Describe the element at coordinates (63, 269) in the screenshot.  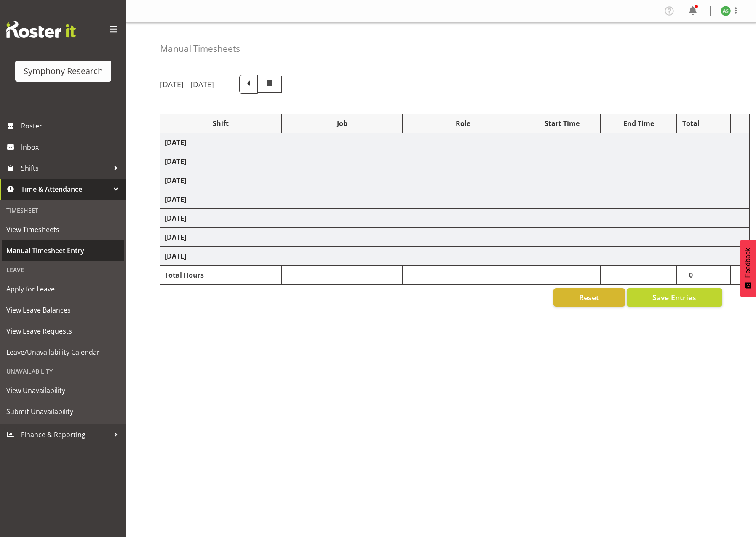
I see `div: Leave` at that location.